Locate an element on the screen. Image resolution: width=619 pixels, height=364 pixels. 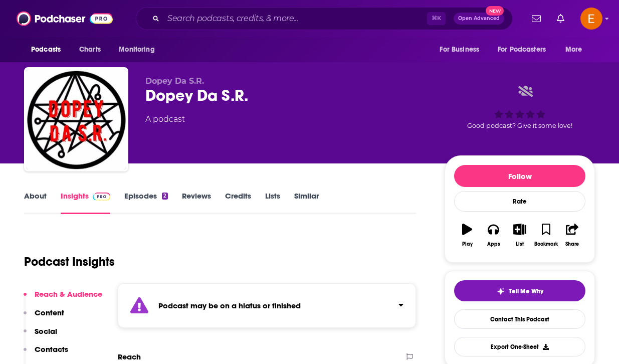
div: Search podcasts, credits, & more... is located at coordinates (324, 18).